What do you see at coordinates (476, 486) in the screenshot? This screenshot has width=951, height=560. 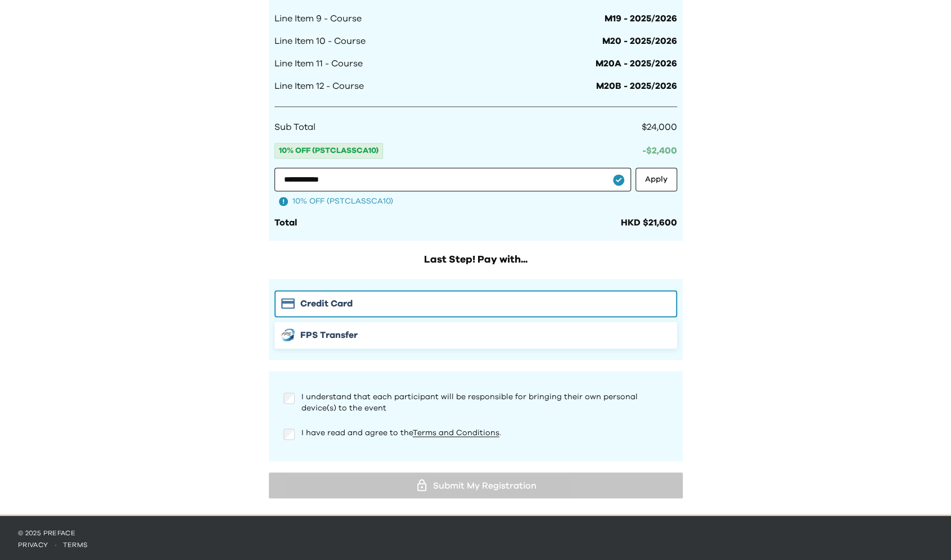 I see `button: Submit My Registration` at bounding box center [476, 486].